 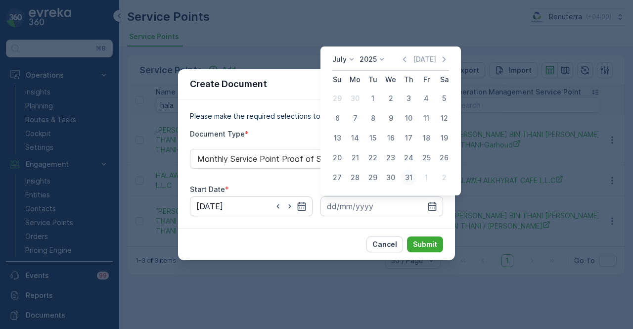 I want to click on div: 26, so click(x=444, y=158).